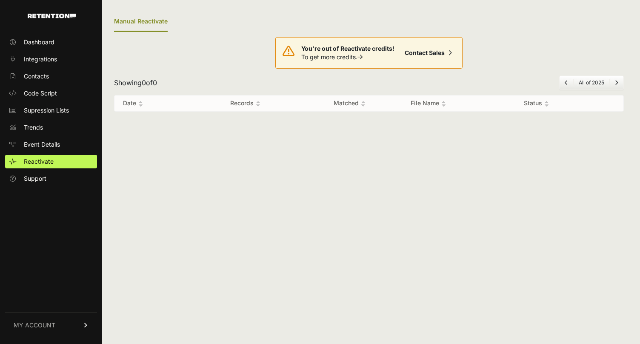 This screenshot has width=640, height=344. Describe the element at coordinates (51, 42) in the screenshot. I see `a: Dashboard` at that location.